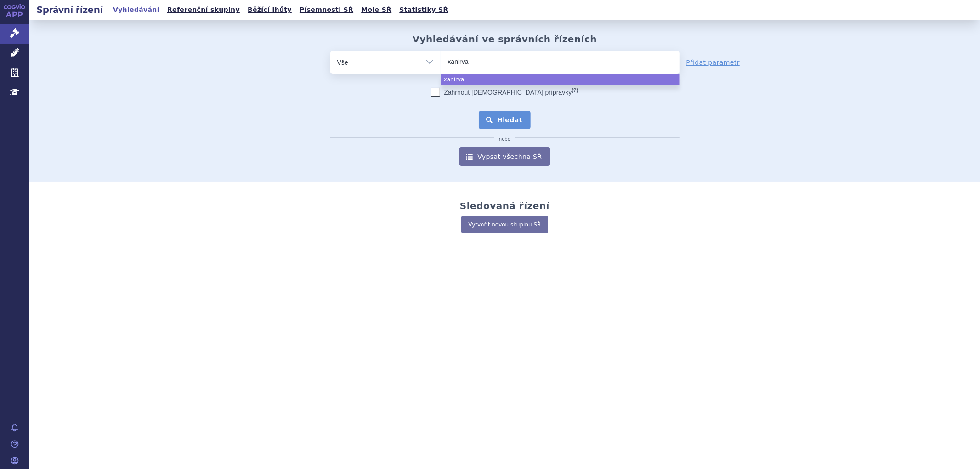  I want to click on a: Vypsat všechna SŘ, so click(504, 157).